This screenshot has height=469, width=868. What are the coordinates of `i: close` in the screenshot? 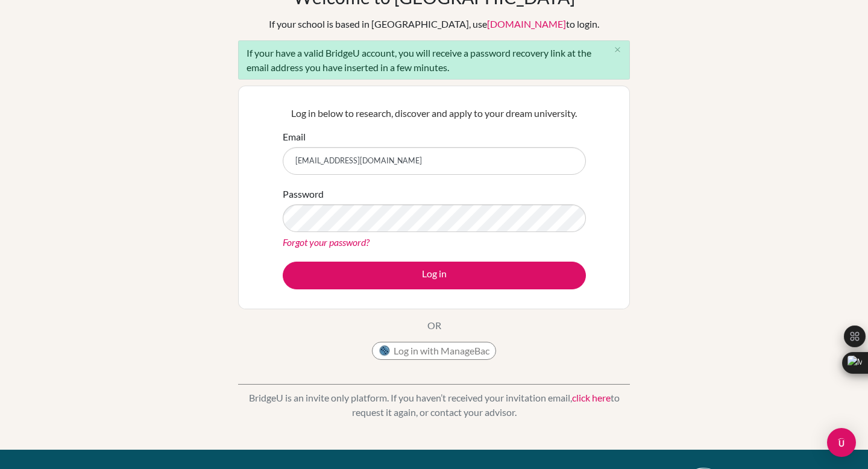 It's located at (617, 50).